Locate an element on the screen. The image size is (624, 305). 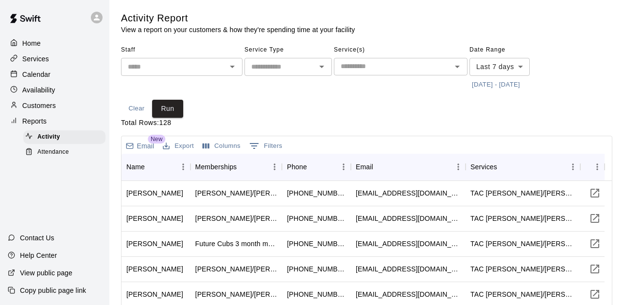
p: Customers is located at coordinates (39, 105).